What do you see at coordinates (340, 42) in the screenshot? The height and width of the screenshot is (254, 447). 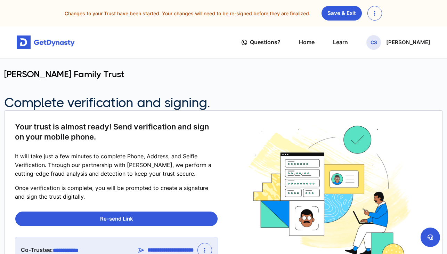 I see `a: Learn` at bounding box center [340, 42].